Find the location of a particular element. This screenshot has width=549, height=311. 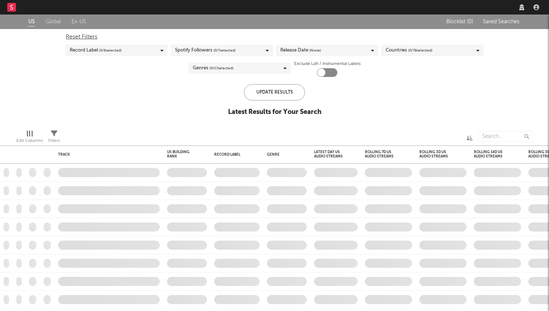

div: Rolling 7D US Audio Streams is located at coordinates (383, 154).